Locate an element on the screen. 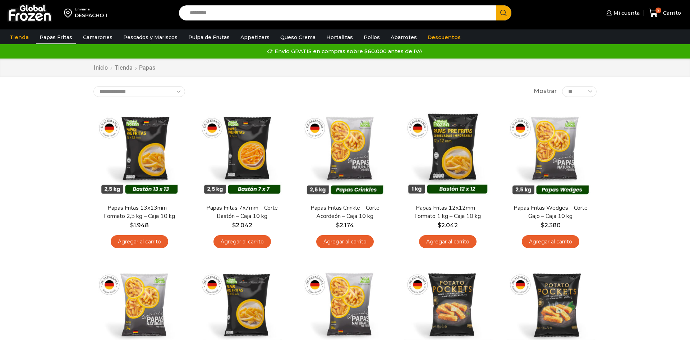 The width and height of the screenshot is (690, 340). a: Descuentos is located at coordinates (444, 37).